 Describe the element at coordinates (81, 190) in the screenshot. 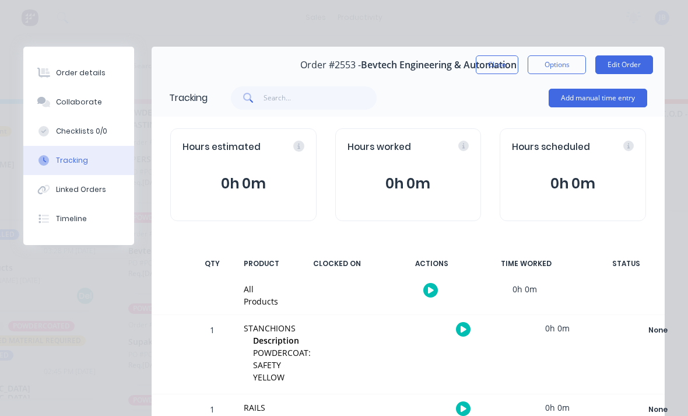

I see `div: Linked Orders` at that location.